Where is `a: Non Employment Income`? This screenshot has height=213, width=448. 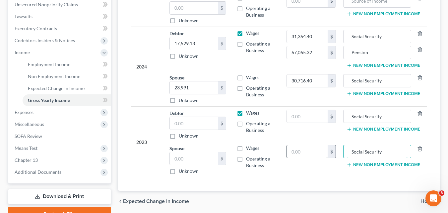
a: Non Employment Income is located at coordinates (67, 76).